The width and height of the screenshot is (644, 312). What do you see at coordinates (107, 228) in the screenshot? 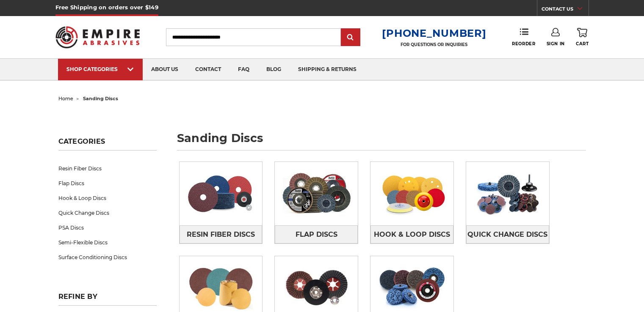
I see `a: PSA Discs` at bounding box center [107, 228].